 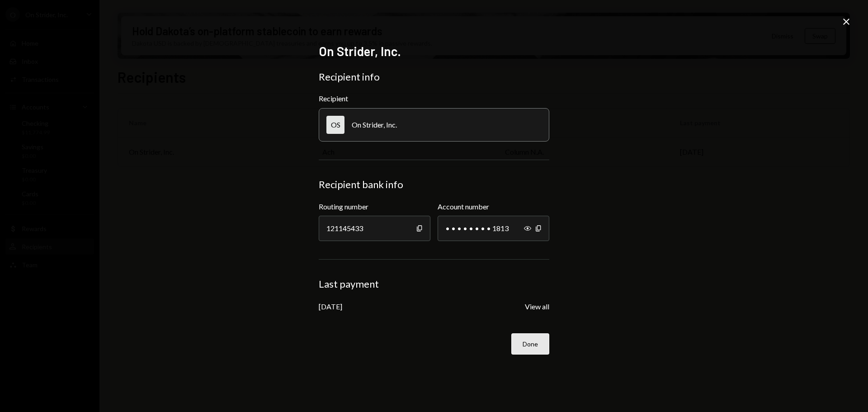 What do you see at coordinates (530, 343) in the screenshot?
I see `button: Done` at bounding box center [530, 343].